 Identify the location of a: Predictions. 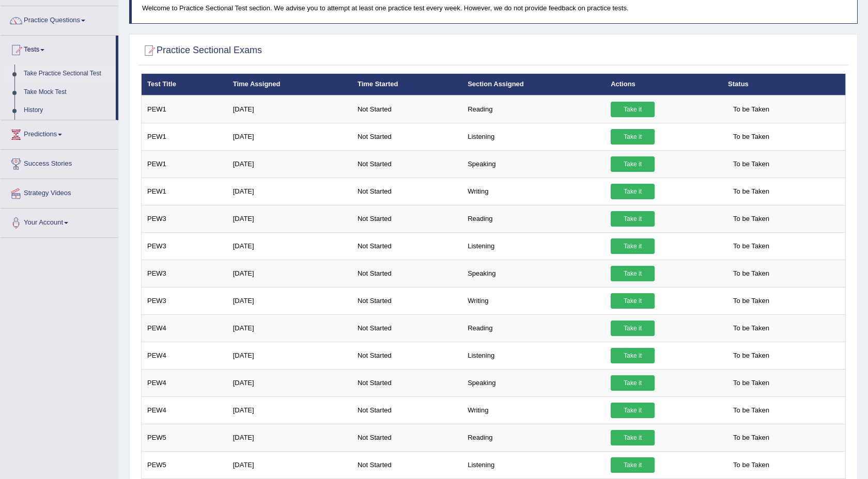
(60, 133).